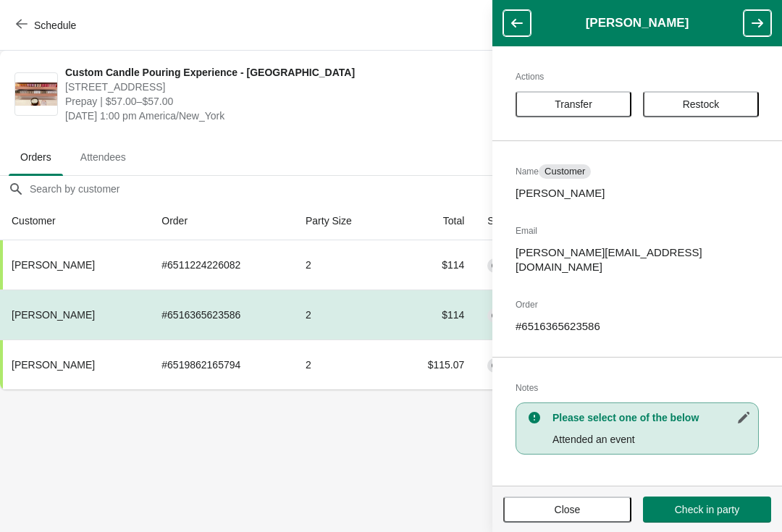 The height and width of the screenshot is (532, 782). What do you see at coordinates (221, 265) in the screenshot?
I see `td: # 6511224226082` at bounding box center [221, 265].